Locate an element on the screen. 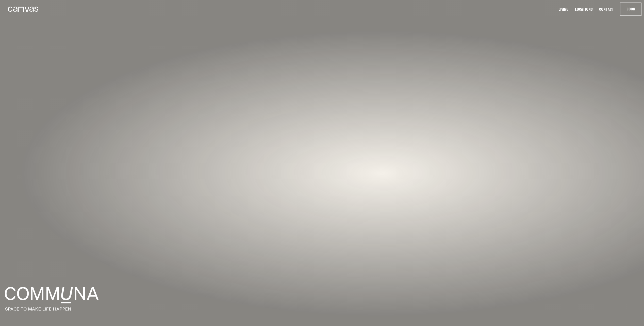  p: SPACE TO MAKE LIFE HAPPEN is located at coordinates (322, 309).